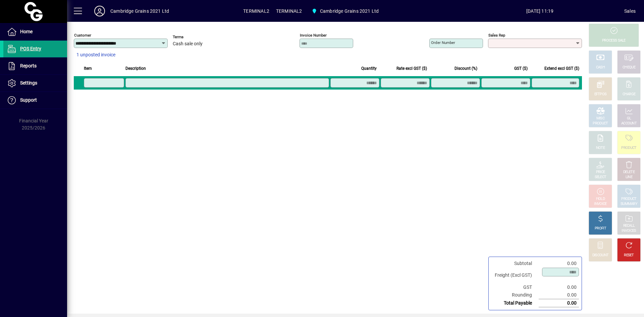 Image resolution: width=644 pixels, height=317 pixels. Describe the element at coordinates (100, 11) in the screenshot. I see `button: Profile` at that location.